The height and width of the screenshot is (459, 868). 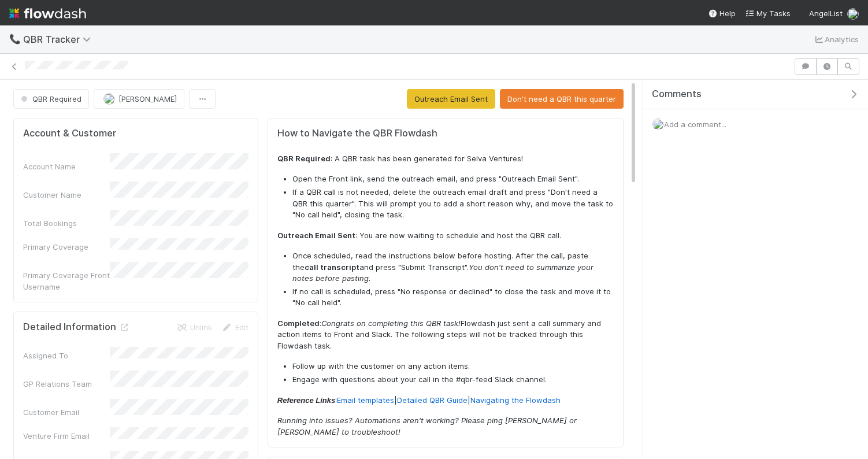 I want to click on span: QBR Required, so click(x=49, y=99).